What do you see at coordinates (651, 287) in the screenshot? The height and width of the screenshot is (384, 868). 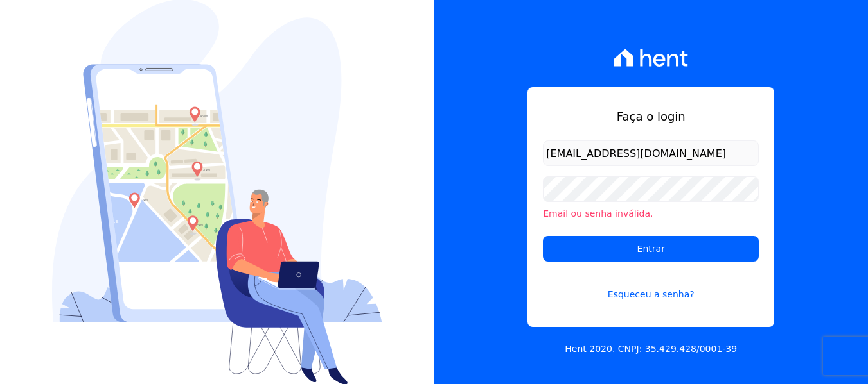 I see `a: Esqueceu a senha?` at bounding box center [651, 287].